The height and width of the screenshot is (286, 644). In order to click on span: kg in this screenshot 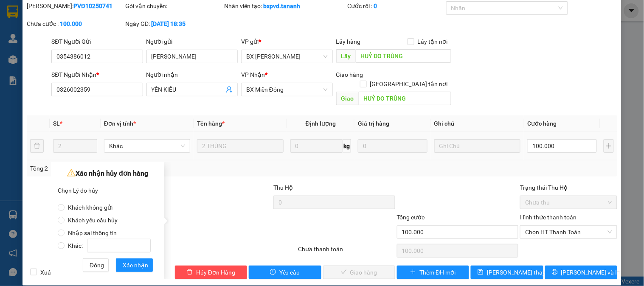, I will do `click(347, 146)`.